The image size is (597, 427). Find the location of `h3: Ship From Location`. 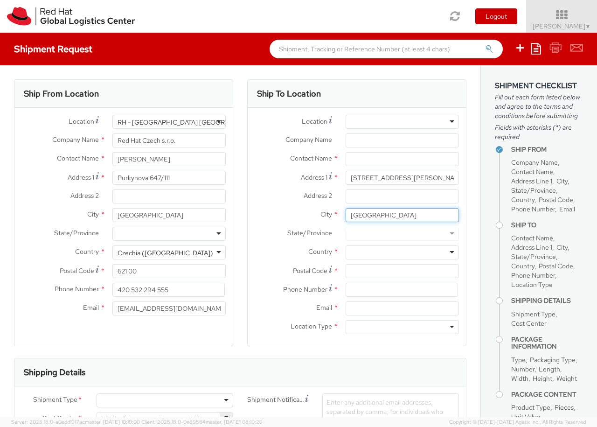

h3: Ship From Location is located at coordinates (61, 94).